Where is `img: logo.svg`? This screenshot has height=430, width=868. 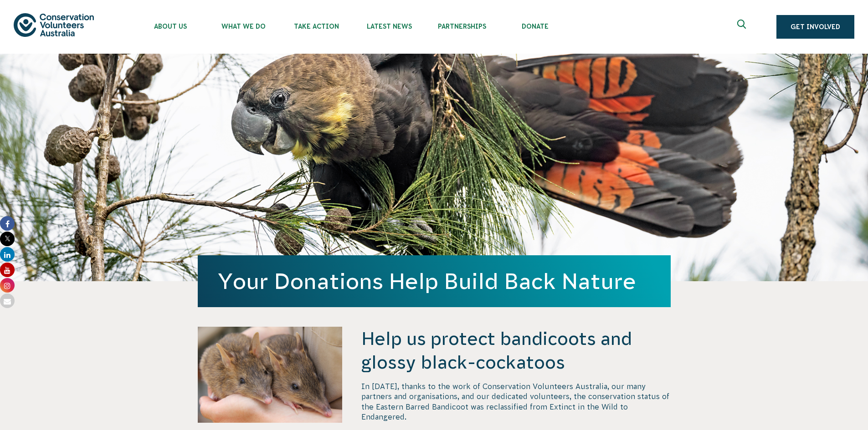
img: logo.svg is located at coordinates (54, 25).